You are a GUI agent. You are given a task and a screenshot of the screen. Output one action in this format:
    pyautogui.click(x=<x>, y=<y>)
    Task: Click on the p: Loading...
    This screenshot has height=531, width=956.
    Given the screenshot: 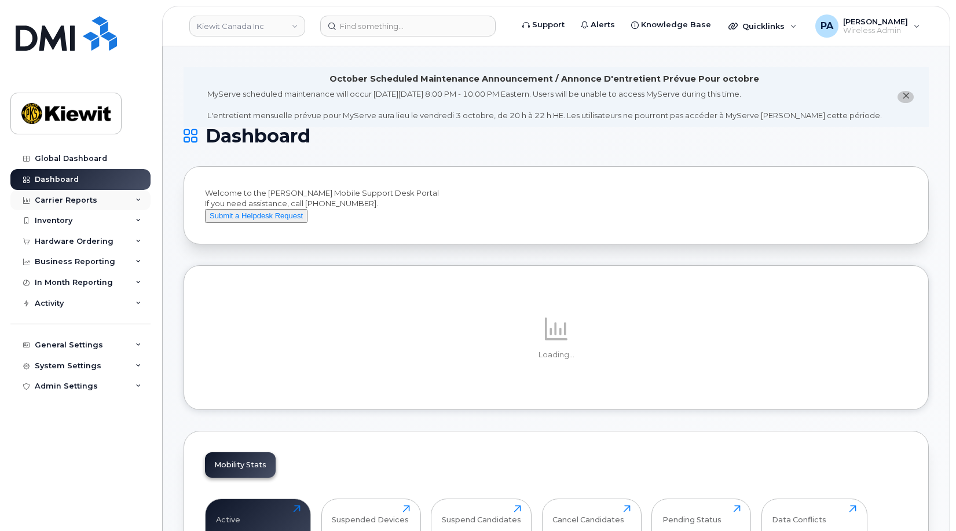 What is the action you would take?
    pyautogui.click(x=556, y=355)
    